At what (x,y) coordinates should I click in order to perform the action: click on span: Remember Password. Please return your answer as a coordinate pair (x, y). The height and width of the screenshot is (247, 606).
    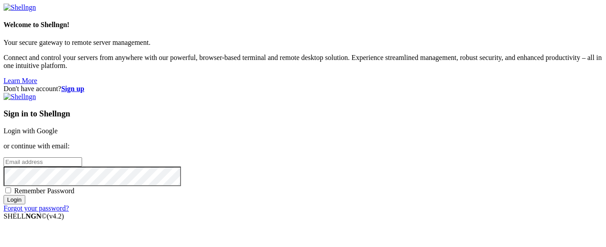
    Looking at the image, I should click on (44, 190).